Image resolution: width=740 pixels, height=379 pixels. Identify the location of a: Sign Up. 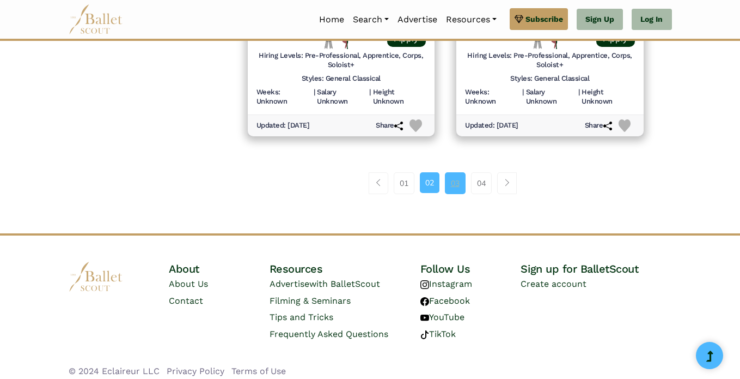
(600, 20).